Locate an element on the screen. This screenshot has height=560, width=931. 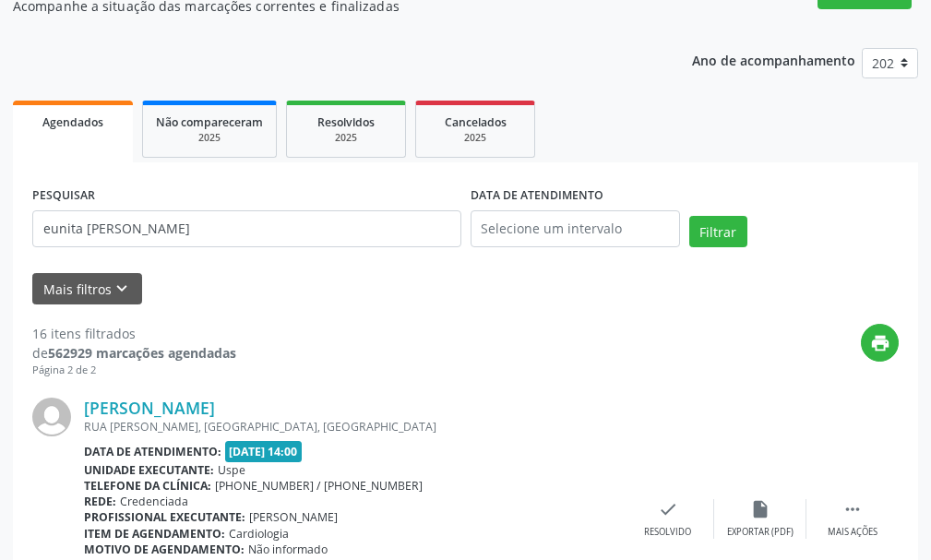
button: Mais filtroskeyboard_arrow_down is located at coordinates (86, 289).